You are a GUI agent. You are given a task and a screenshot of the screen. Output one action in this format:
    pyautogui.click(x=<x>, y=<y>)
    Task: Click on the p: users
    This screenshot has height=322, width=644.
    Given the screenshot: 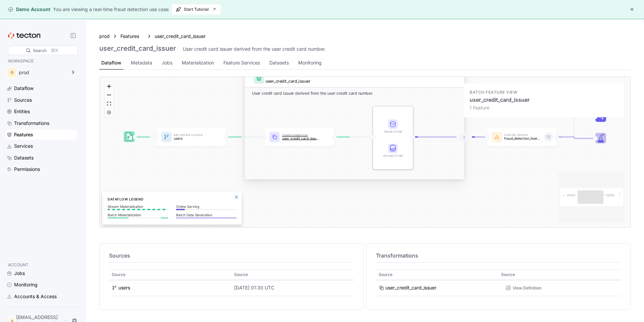 What is the action you would take?
    pyautogui.click(x=192, y=138)
    